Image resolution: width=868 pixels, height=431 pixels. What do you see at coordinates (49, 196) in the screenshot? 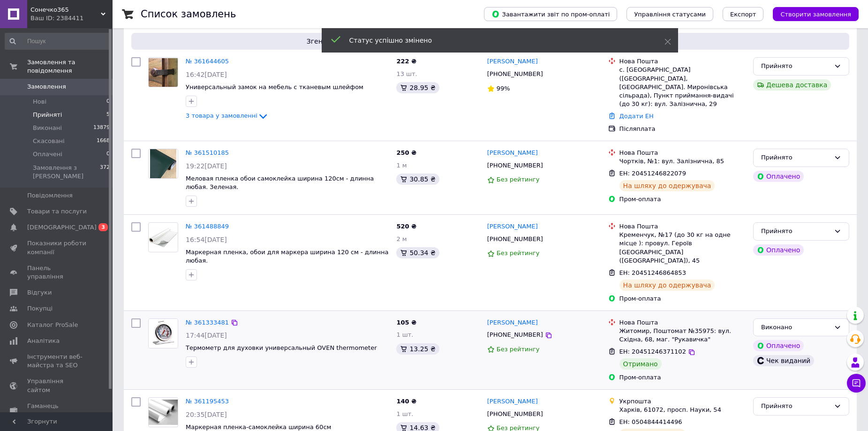
I see `span: Повідомлення` at bounding box center [49, 196].